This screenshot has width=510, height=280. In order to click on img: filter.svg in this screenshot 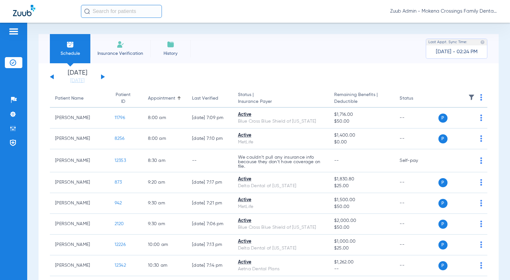, I will do `click(472, 97)`.